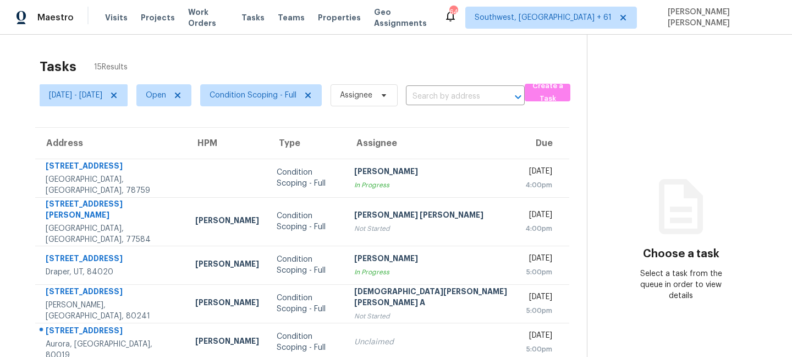  What do you see at coordinates (116, 18) in the screenshot?
I see `span: Visits` at bounding box center [116, 18].